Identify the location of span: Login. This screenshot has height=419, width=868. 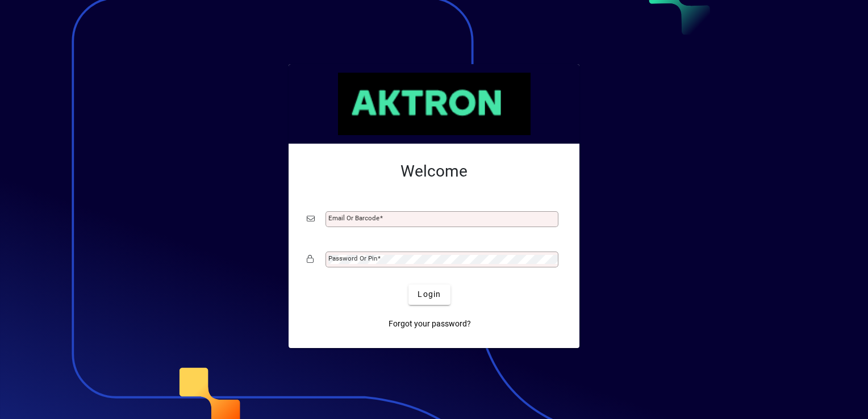
(429, 294).